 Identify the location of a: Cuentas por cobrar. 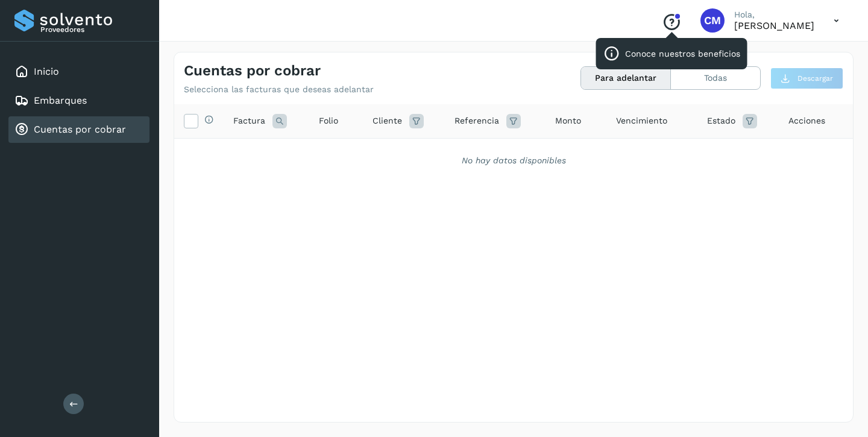
(80, 129).